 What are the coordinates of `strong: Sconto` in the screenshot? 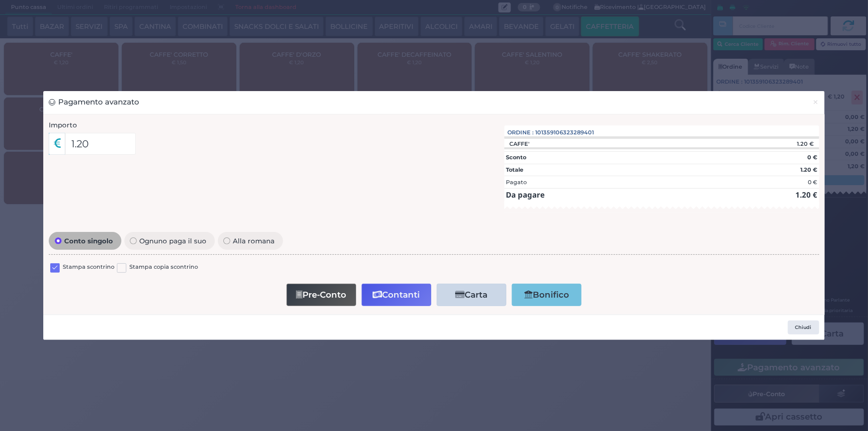 It's located at (516, 157).